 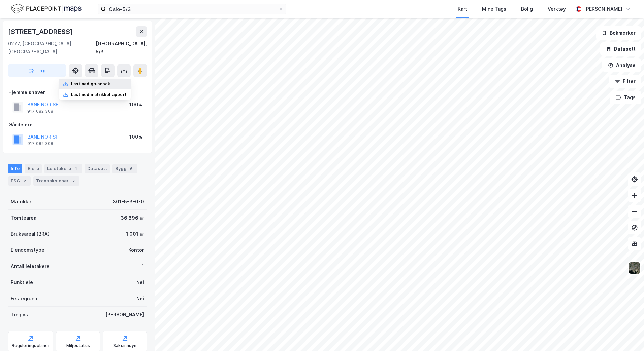 I want to click on div: Mine Tags, so click(x=494, y=9).